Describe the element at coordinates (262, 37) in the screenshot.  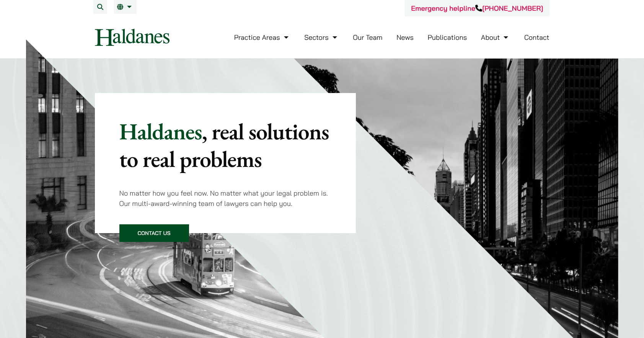
I see `a: Practice Areas` at that location.